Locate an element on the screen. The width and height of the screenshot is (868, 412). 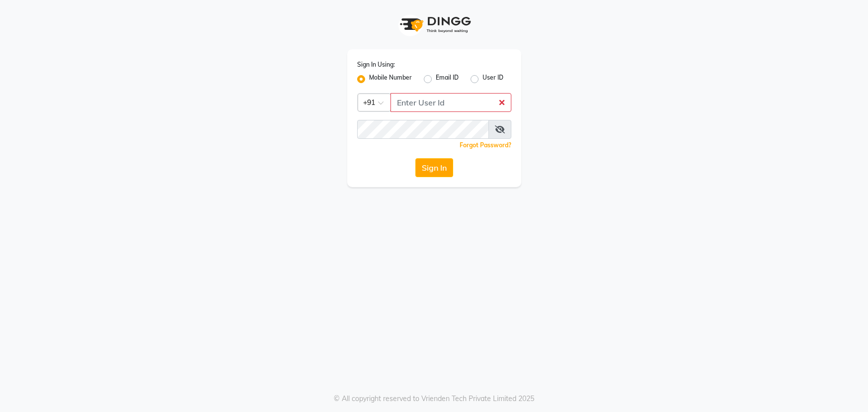
label: Sign In Using: is located at coordinates (376, 65).